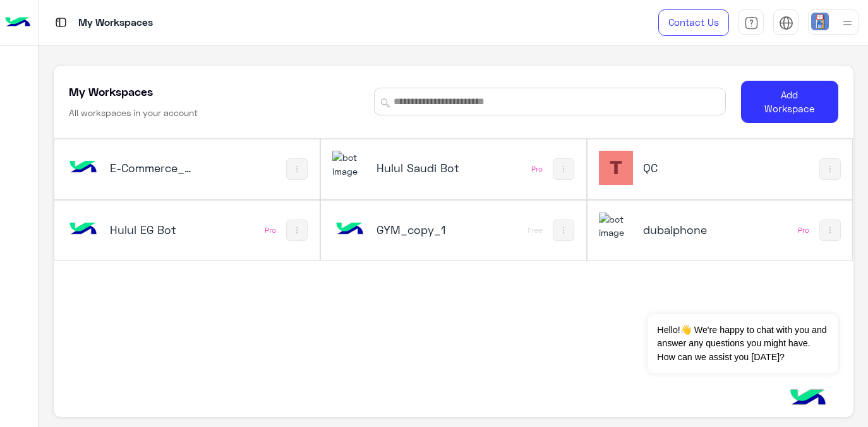 Image resolution: width=868 pixels, height=427 pixels. What do you see at coordinates (808, 399) in the screenshot?
I see `img: hulul-logo.png` at bounding box center [808, 399].